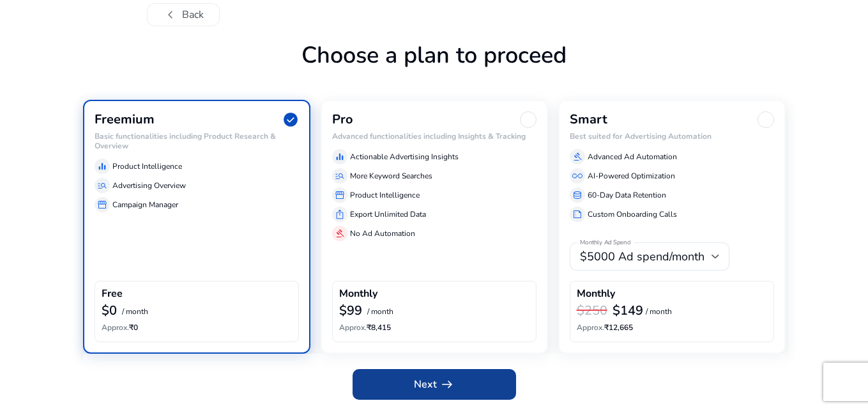 This screenshot has width=868, height=410. What do you see at coordinates (592, 311) in the screenshot?
I see `h3: $250` at bounding box center [592, 311].